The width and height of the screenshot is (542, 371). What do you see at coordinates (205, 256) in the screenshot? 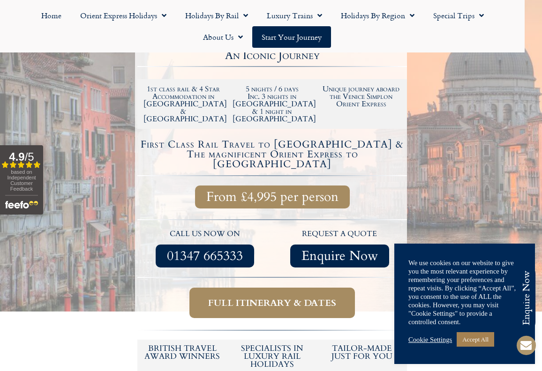
I see `a: 01347 665333` at bounding box center [205, 256].